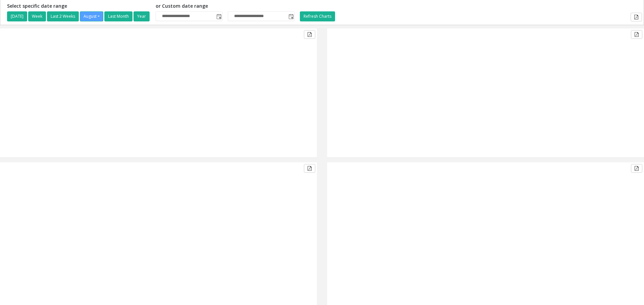 This screenshot has width=644, height=305. What do you see at coordinates (318, 16) in the screenshot?
I see `button: Refresh Charts` at bounding box center [318, 16].